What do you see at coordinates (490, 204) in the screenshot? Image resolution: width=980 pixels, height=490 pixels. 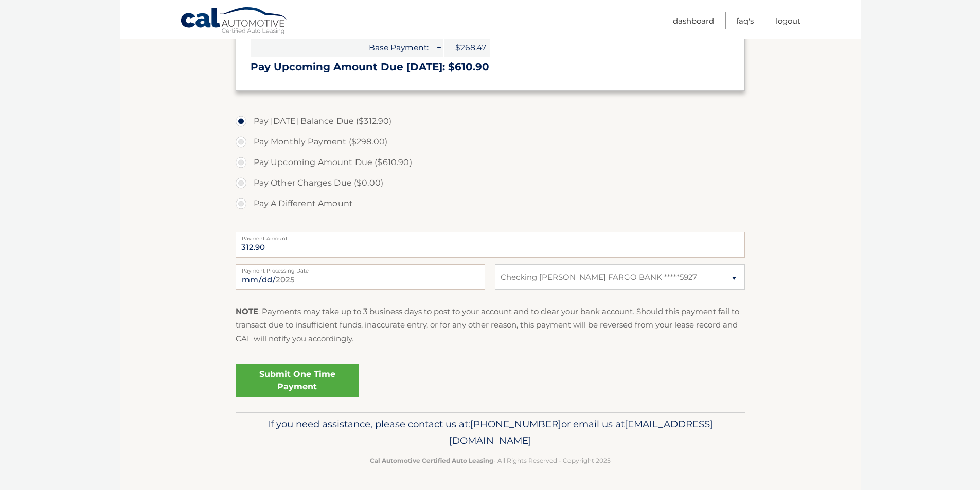 I see `label: Pay A Different Amount` at bounding box center [490, 204].